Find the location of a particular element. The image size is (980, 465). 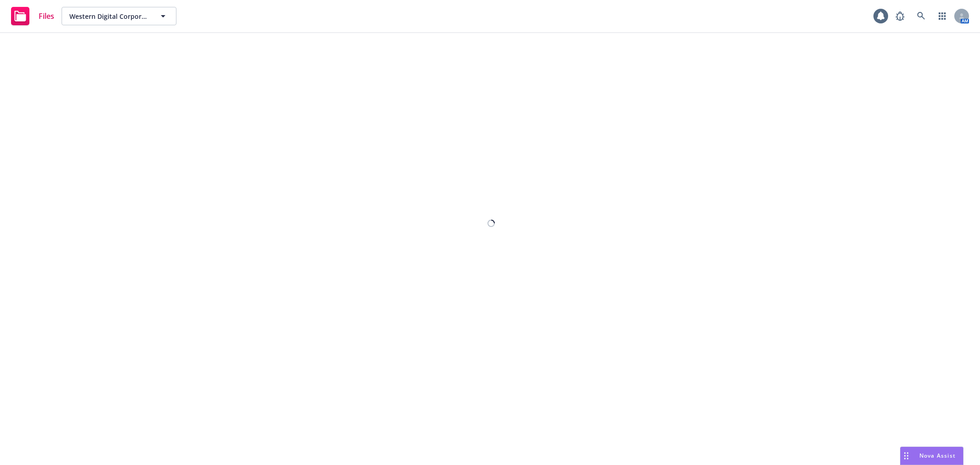

a: Switch app is located at coordinates (942, 16).